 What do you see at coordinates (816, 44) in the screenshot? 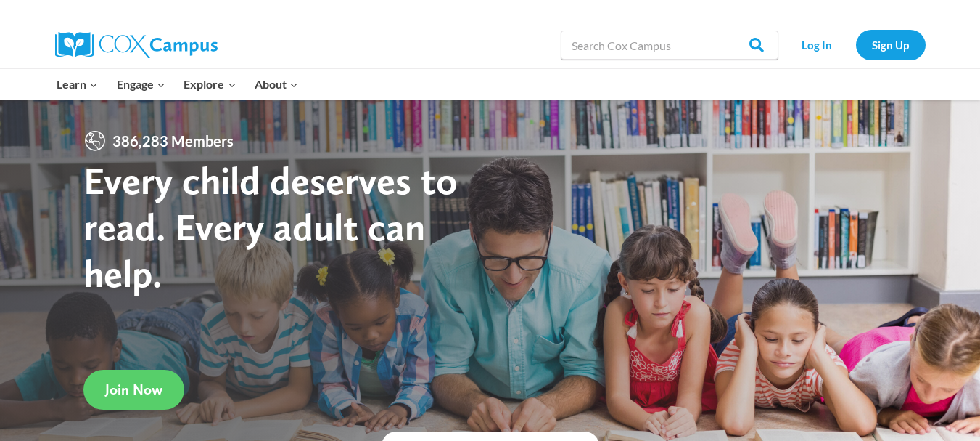
I see `a: Log In` at bounding box center [816, 44].